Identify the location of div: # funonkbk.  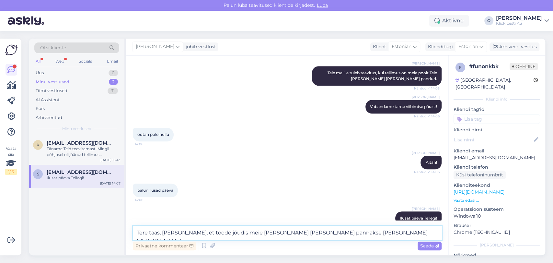
(489, 66).